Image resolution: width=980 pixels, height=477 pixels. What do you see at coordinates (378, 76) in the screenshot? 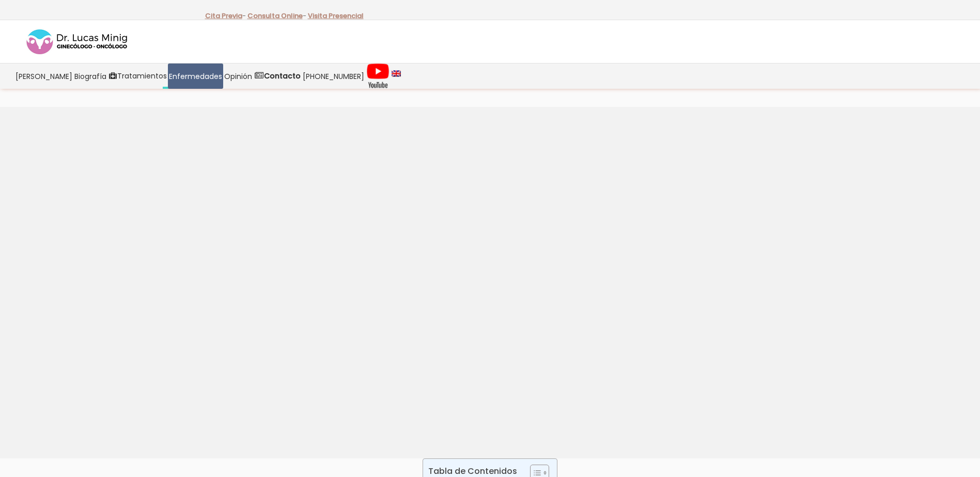
I see `a: Videos Youtube Ginecología` at bounding box center [378, 76].